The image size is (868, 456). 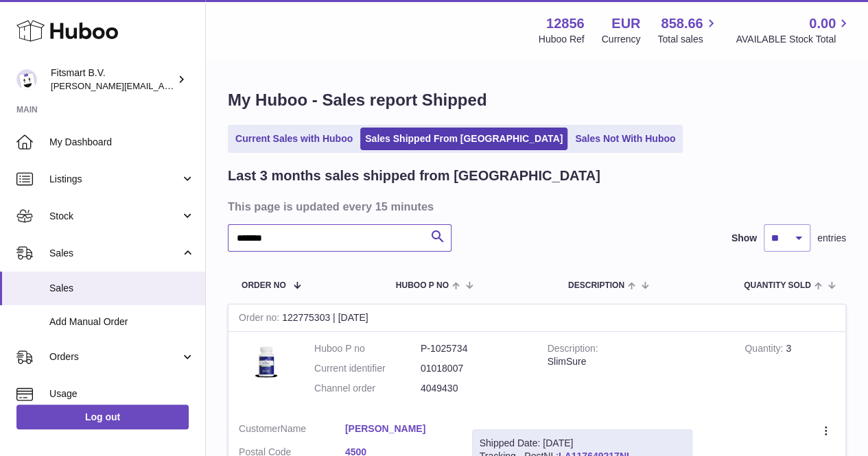 What do you see at coordinates (793, 39) in the screenshot?
I see `span: AVAILABLE Stock Total` at bounding box center [793, 39].